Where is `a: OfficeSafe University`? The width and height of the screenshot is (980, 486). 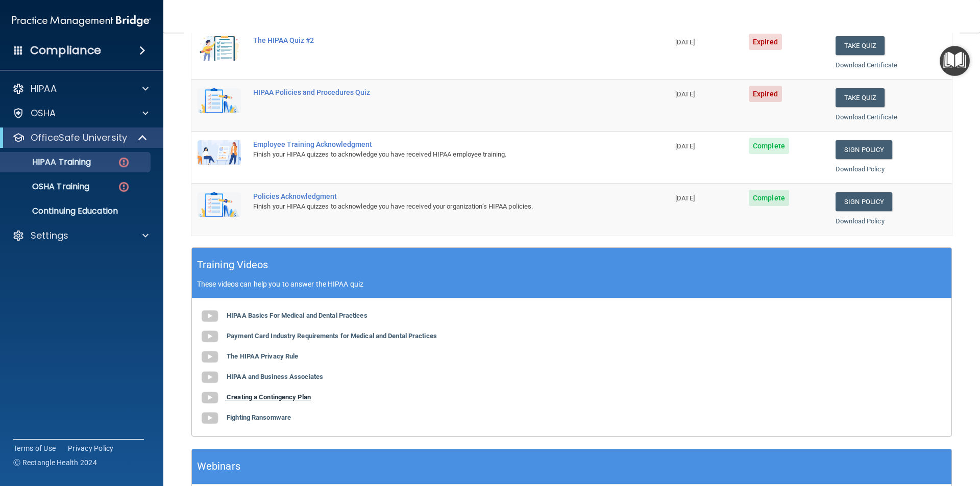
a: OfficeSafe University is located at coordinates (80, 138).